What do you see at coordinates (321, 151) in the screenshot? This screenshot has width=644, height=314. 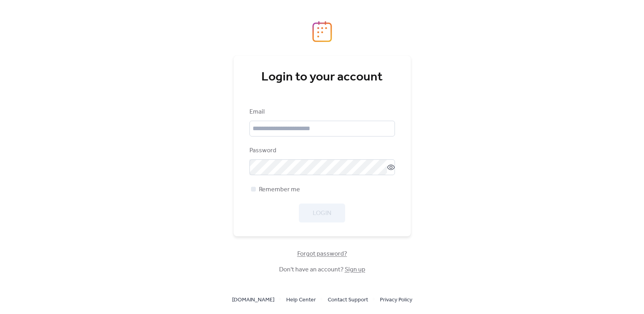 I see `div: Password` at bounding box center [321, 151].